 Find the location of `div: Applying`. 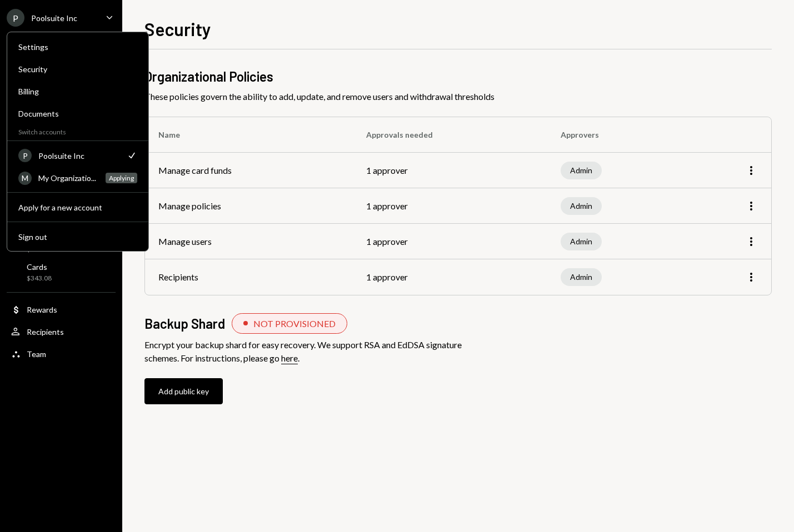

div: Applying is located at coordinates (121, 178).